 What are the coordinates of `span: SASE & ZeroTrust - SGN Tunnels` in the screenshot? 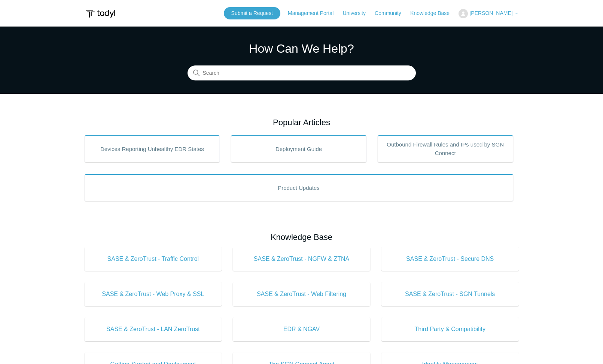 It's located at (450, 294).